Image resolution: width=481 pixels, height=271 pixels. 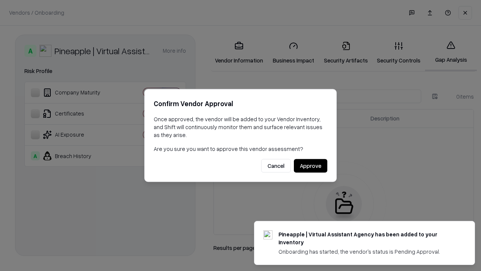 What do you see at coordinates (310, 166) in the screenshot?
I see `button: Approve` at bounding box center [310, 166].